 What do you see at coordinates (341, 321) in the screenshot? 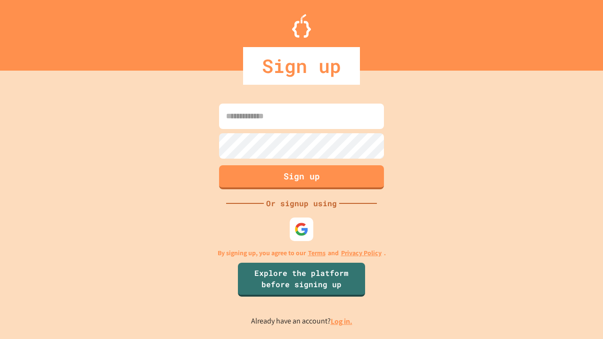
I see `a: Log in.` at bounding box center [341, 321].